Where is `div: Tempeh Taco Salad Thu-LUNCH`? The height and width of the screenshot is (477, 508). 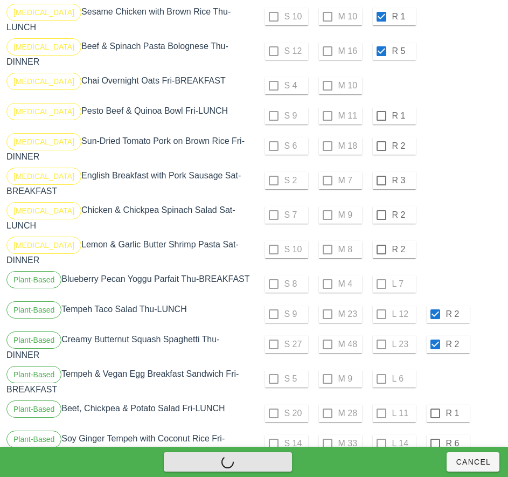 div: Tempeh Taco Salad Thu-LUNCH is located at coordinates (129, 314).